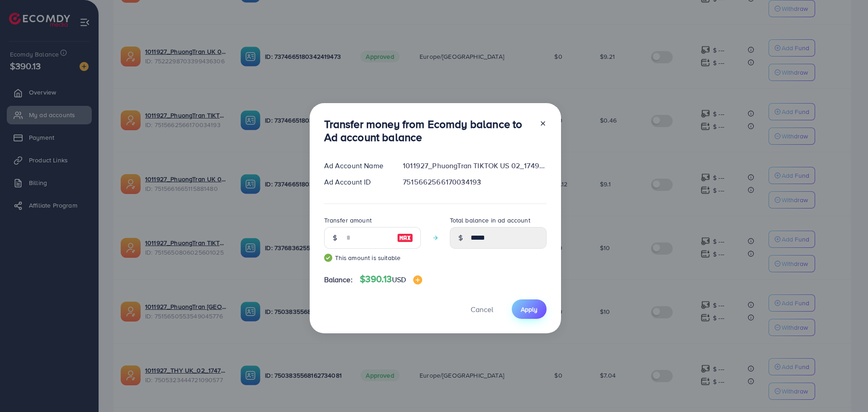 The width and height of the screenshot is (868, 412). What do you see at coordinates (399, 279) in the screenshot?
I see `span: USD` at bounding box center [399, 279].